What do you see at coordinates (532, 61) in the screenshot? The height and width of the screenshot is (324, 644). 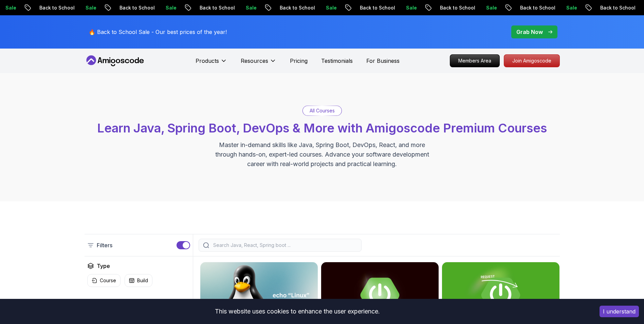 I see `a: Join Amigoscode` at bounding box center [532, 61].